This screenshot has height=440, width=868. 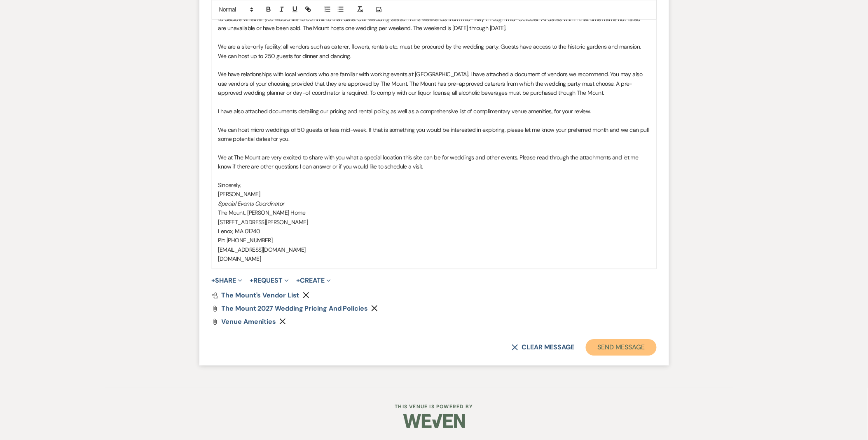 What do you see at coordinates (249, 321) in the screenshot?
I see `span: Venue Amenities` at bounding box center [249, 321].